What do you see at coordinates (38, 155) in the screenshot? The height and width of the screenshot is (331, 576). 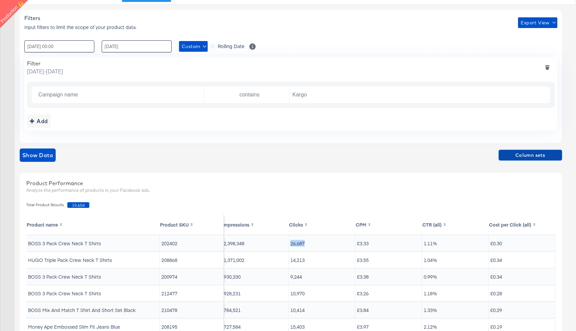 I see `span: Show Data` at bounding box center [38, 155].